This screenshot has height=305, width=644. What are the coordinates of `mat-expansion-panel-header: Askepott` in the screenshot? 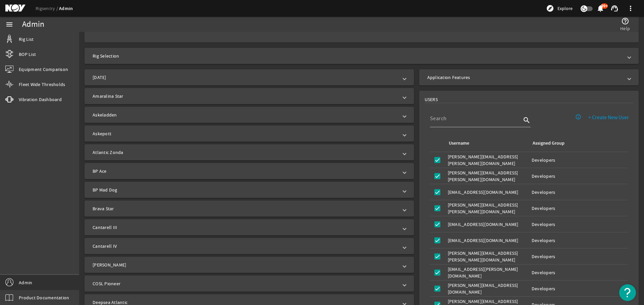 It's located at (249, 134).